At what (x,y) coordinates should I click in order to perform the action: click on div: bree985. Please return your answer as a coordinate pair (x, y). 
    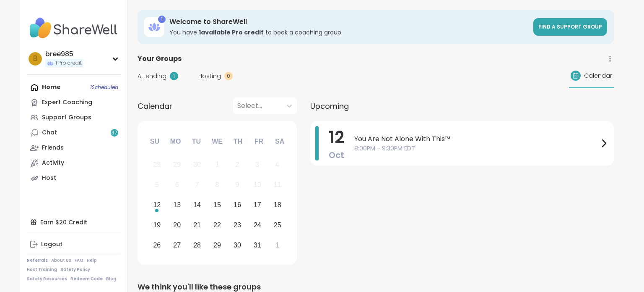
    Looking at the image, I should click on (64, 54).